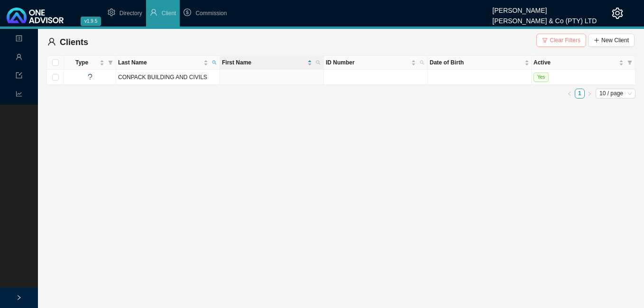  Describe the element at coordinates (541, 77) in the screenshot. I see `span: Yes` at that location.